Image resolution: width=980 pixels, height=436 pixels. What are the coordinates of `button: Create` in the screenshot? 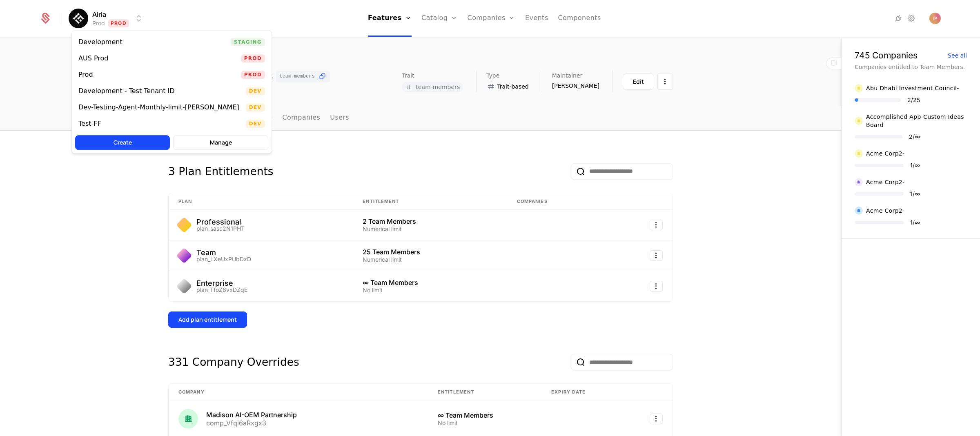 It's located at (123, 143).